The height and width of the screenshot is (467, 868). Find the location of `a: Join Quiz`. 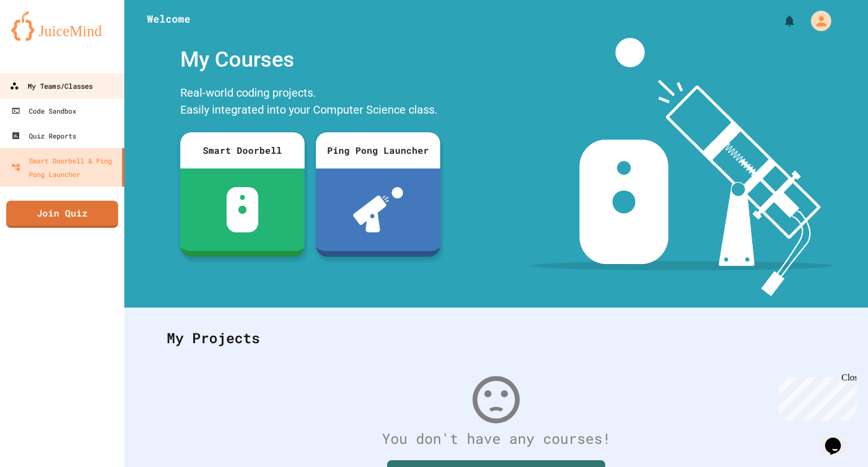

a: Join Quiz is located at coordinates (62, 215).